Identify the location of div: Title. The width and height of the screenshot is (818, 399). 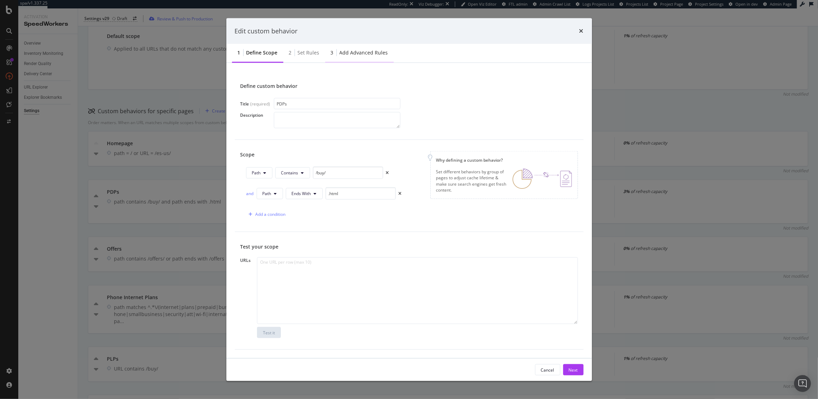
(245, 103).